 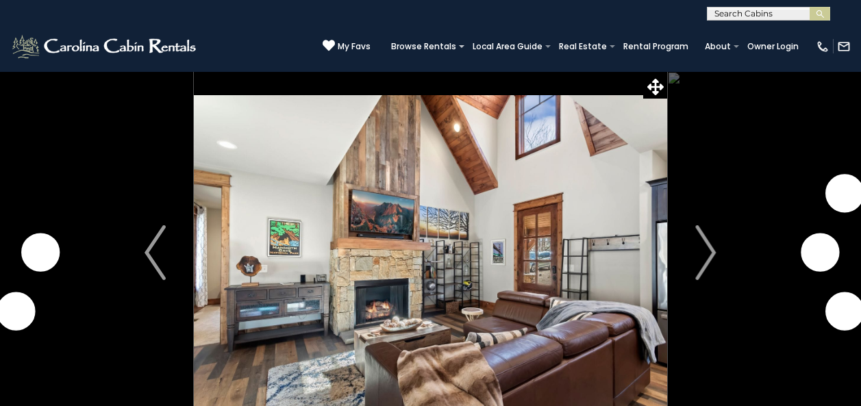 What do you see at coordinates (508, 47) in the screenshot?
I see `a: Local Area Guide` at bounding box center [508, 47].